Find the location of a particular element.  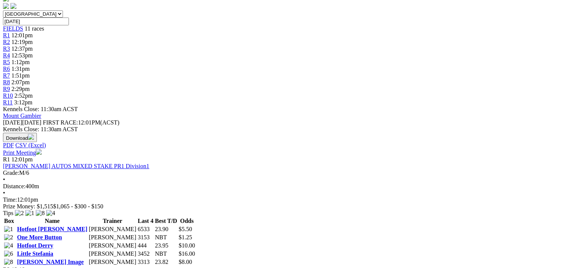

span: 1:51pm is located at coordinates (20, 75).